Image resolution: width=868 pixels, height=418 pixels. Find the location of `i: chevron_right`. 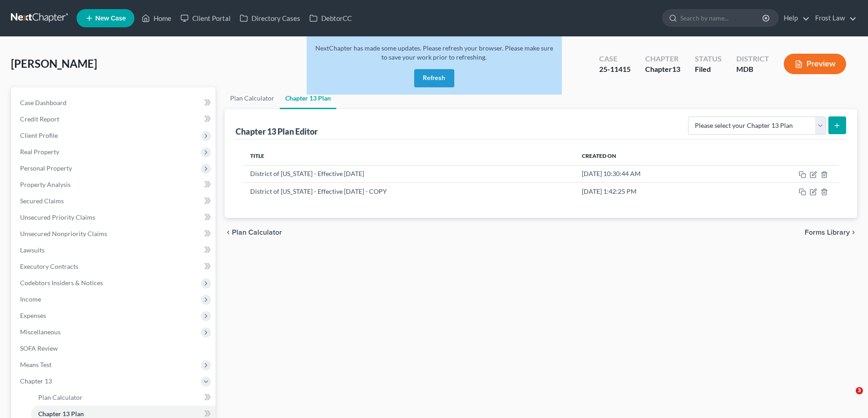

i: chevron_right is located at coordinates (853, 232).